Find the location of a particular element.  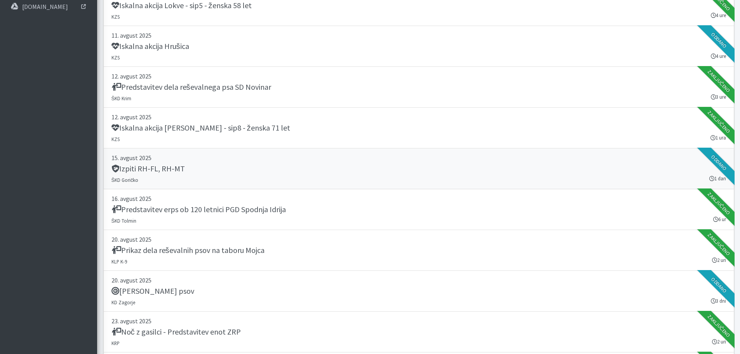

a: 12. avgust 2025 Predstavitev dela reševalnega psa SD Novinar ŠKD Krim 3 ure Zaključeno is located at coordinates (419, 87).